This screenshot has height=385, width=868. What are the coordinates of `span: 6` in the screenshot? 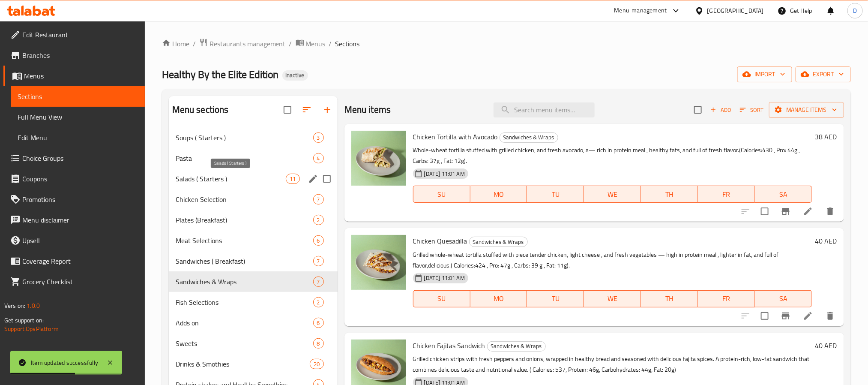 It's located at (319, 241).